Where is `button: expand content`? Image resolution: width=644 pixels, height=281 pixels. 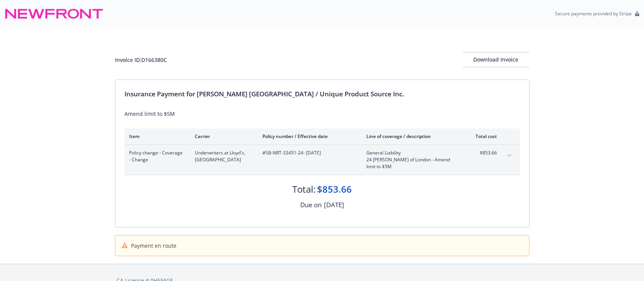 button: expand content is located at coordinates (509, 155).